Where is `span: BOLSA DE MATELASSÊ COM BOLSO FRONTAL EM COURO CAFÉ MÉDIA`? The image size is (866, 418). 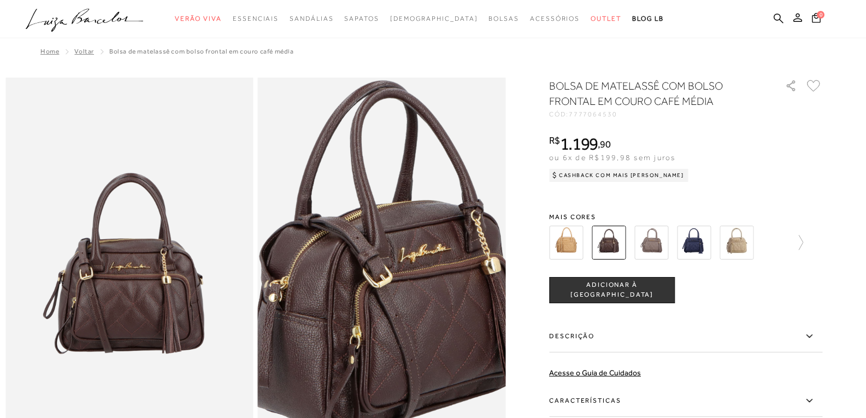 span: BOLSA DE MATELASSÊ COM BOLSO FRONTAL EM COURO CAFÉ MÉDIA is located at coordinates (202, 51).